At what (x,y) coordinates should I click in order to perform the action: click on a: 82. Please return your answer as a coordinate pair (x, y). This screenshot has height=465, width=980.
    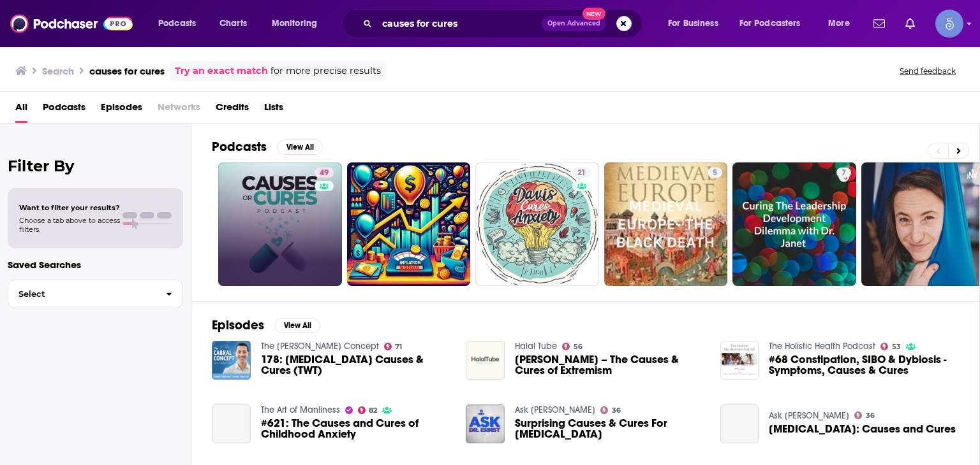
    Looking at the image, I should click on (367, 411).